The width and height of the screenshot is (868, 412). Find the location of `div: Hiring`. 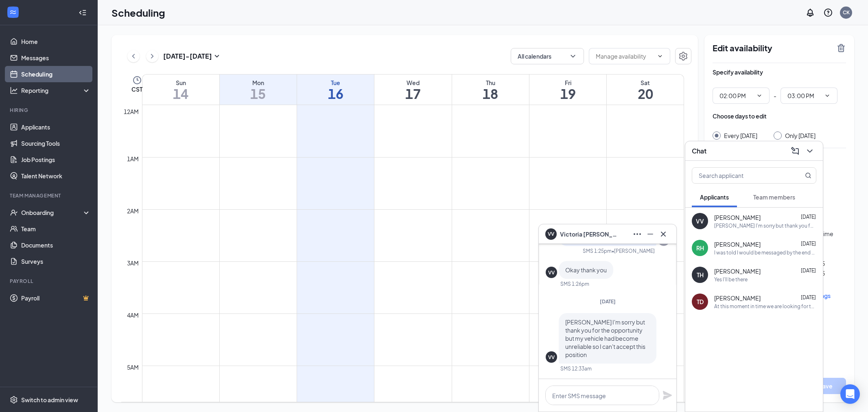

div: Hiring is located at coordinates (49, 110).